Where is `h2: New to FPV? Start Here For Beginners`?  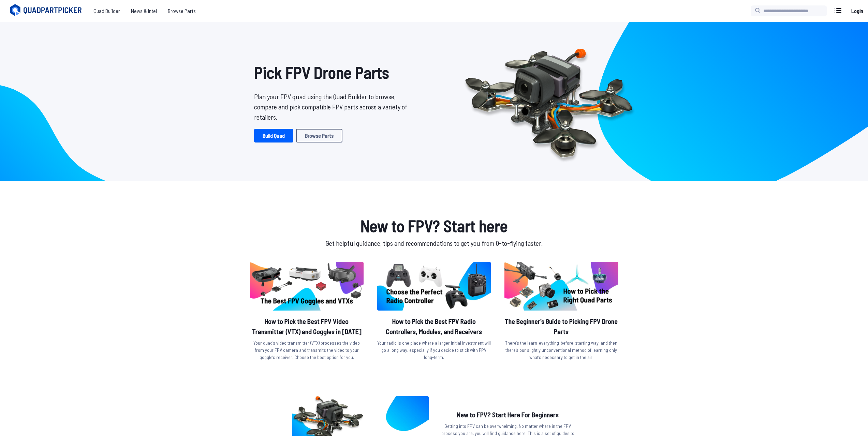
h2: New to FPV? Start Here For Beginners is located at coordinates (508, 415).